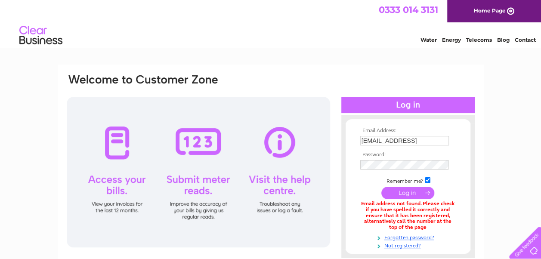  I want to click on td: Remember me?, so click(408, 180).